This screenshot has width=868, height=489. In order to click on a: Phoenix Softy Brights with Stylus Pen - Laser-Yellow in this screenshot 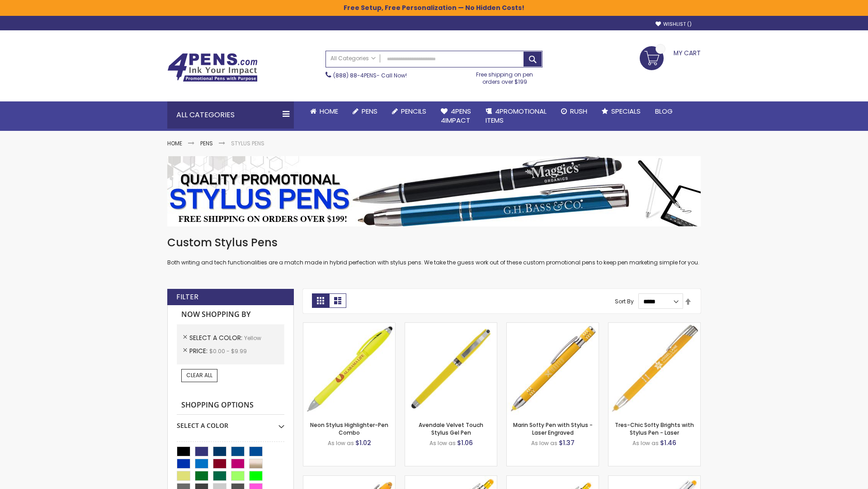, I will do `click(451, 478)`.